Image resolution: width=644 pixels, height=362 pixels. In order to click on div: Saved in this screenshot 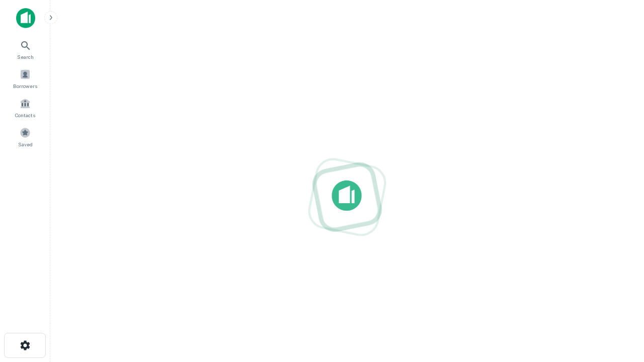, I will do `click(25, 137)`.